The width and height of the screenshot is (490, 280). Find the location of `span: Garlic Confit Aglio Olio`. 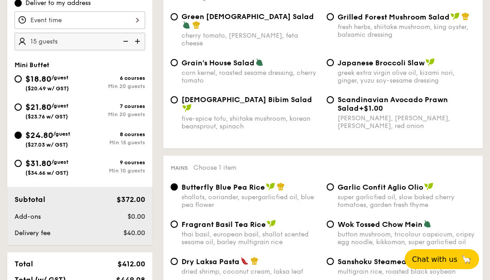

span: Garlic Confit Aglio Olio is located at coordinates (380, 187).